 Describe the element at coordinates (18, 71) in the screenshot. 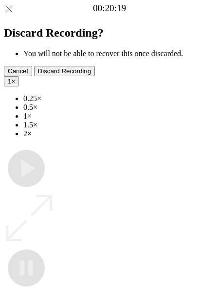

I see `button: Cancel` at that location.